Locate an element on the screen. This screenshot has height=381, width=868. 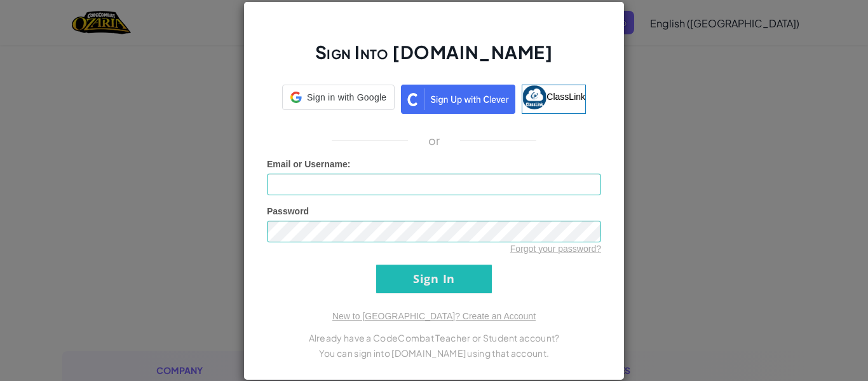
a: Sign in with Google is located at coordinates (338, 99).